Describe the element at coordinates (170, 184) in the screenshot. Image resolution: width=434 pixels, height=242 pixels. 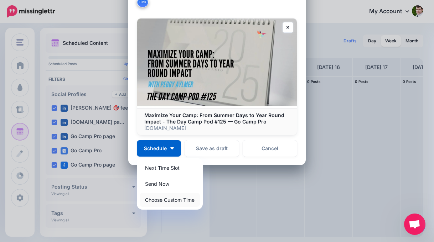
I see `a: Send Now` at that location.